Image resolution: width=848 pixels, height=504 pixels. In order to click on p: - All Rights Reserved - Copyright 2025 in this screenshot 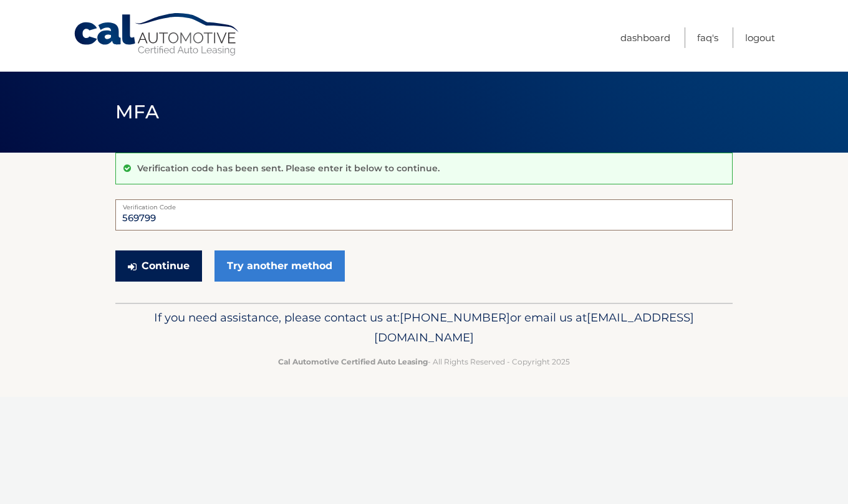, I will do `click(424, 362)`.